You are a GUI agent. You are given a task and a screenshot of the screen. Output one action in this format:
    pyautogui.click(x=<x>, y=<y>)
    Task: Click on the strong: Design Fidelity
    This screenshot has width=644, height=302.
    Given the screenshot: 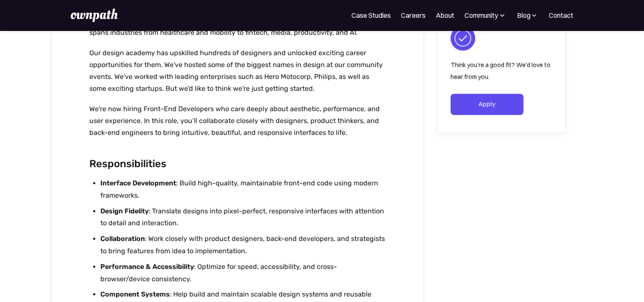 What is the action you would take?
    pyautogui.click(x=125, y=211)
    